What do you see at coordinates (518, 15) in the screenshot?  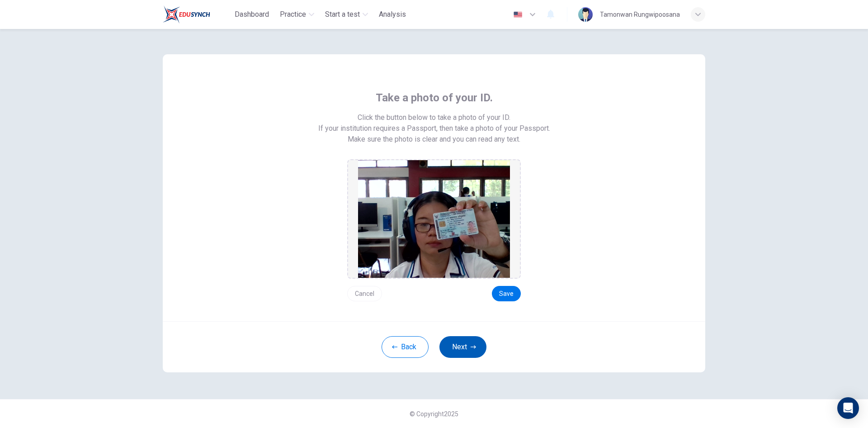 I see `img: en` at bounding box center [518, 15].